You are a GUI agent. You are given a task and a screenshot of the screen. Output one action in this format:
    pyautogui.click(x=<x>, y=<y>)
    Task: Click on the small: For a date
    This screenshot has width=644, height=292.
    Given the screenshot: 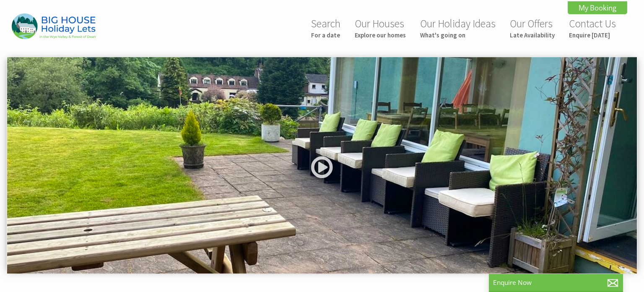 What is the action you would take?
    pyautogui.click(x=326, y=35)
    